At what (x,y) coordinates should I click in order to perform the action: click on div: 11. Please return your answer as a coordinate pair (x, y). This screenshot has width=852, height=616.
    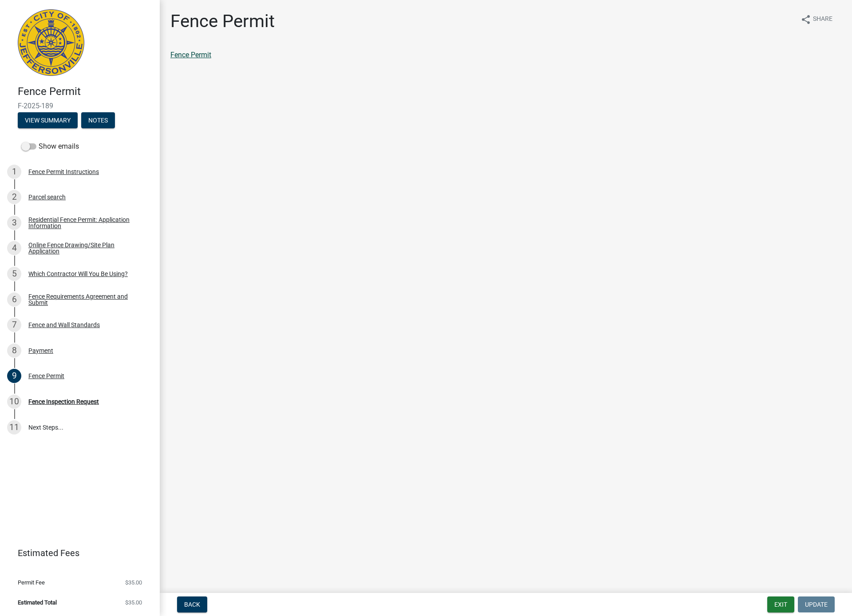
    Looking at the image, I should click on (14, 428).